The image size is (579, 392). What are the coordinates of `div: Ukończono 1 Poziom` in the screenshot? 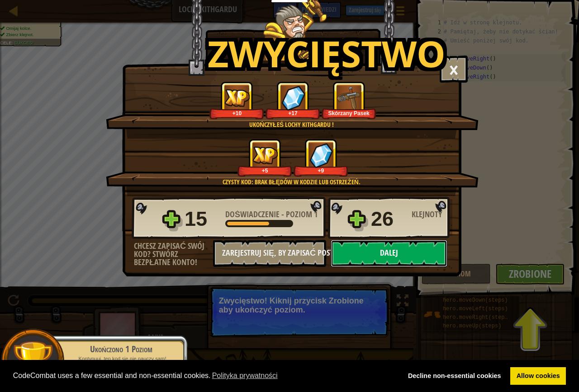 It's located at (121, 349).